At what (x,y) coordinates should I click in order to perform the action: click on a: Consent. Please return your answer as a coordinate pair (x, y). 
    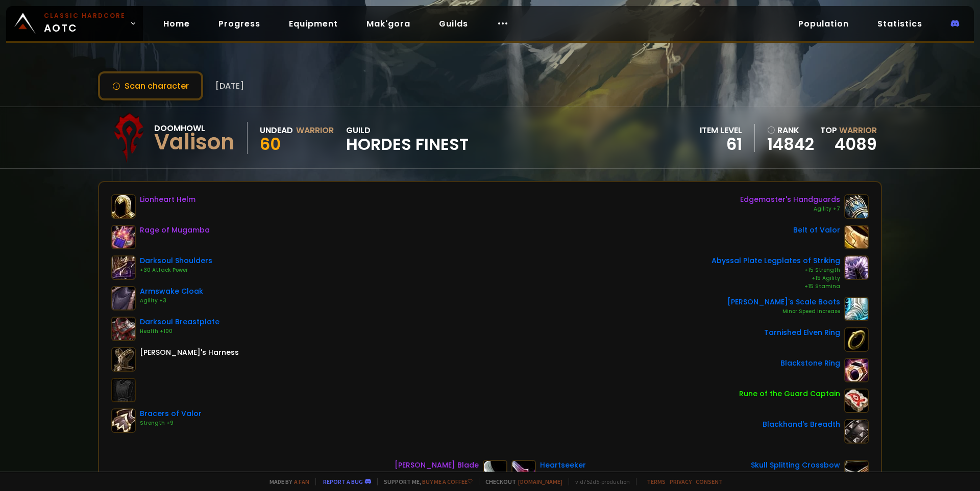
    Looking at the image, I should click on (709, 482).